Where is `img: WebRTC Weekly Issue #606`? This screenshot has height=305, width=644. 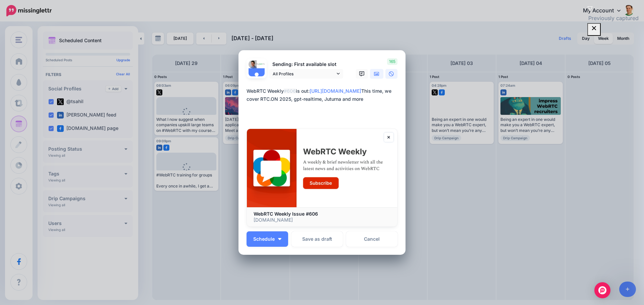 img: WebRTC Weekly Issue #606 is located at coordinates (322, 168).